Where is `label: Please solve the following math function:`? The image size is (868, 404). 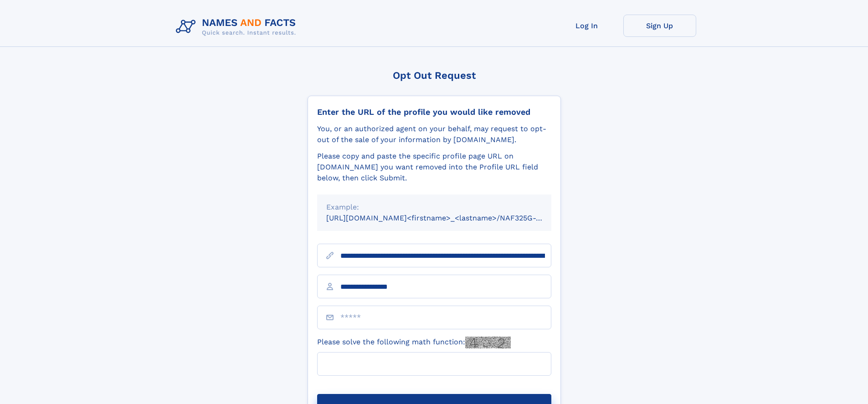
label: Please solve the following math function: is located at coordinates (414, 342).